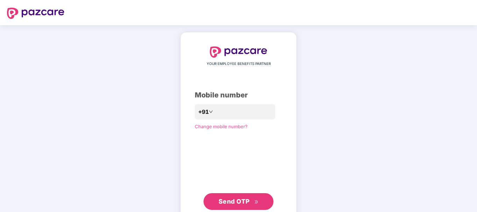  I want to click on button: Send OTPdouble-right, so click(239, 202).